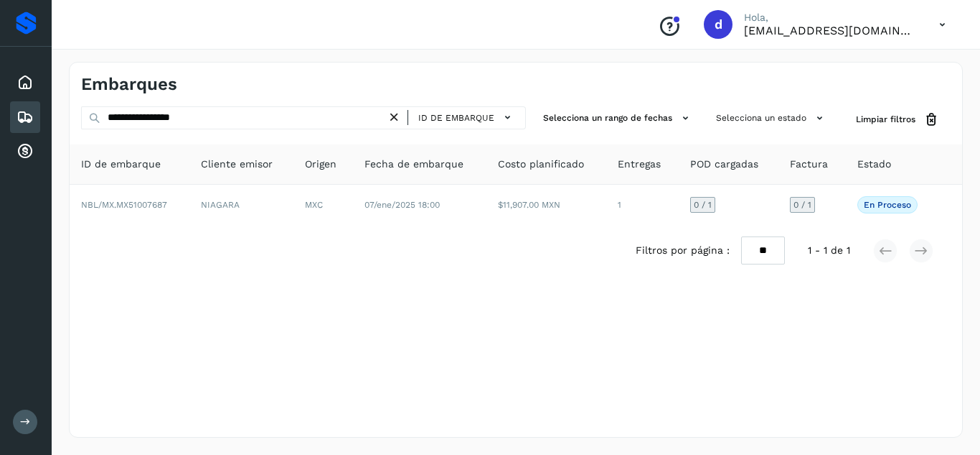 This screenshot has width=980, height=455. What do you see at coordinates (541, 164) in the screenshot?
I see `span: Costo planificado` at bounding box center [541, 164].